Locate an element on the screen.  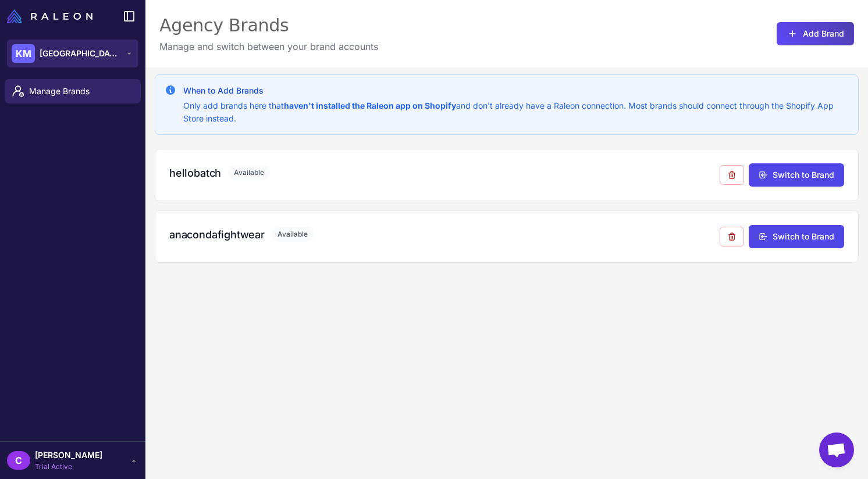
a: Raleon Logo is located at coordinates (51, 16).